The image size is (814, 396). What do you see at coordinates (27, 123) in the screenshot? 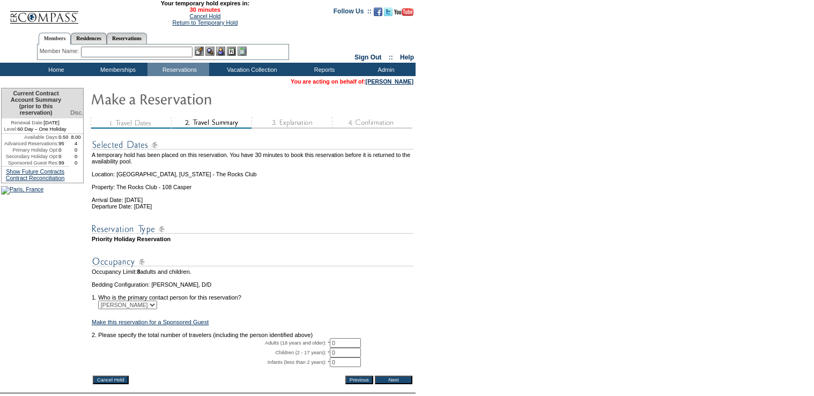
I see `span: Renewal Date:` at bounding box center [27, 123].